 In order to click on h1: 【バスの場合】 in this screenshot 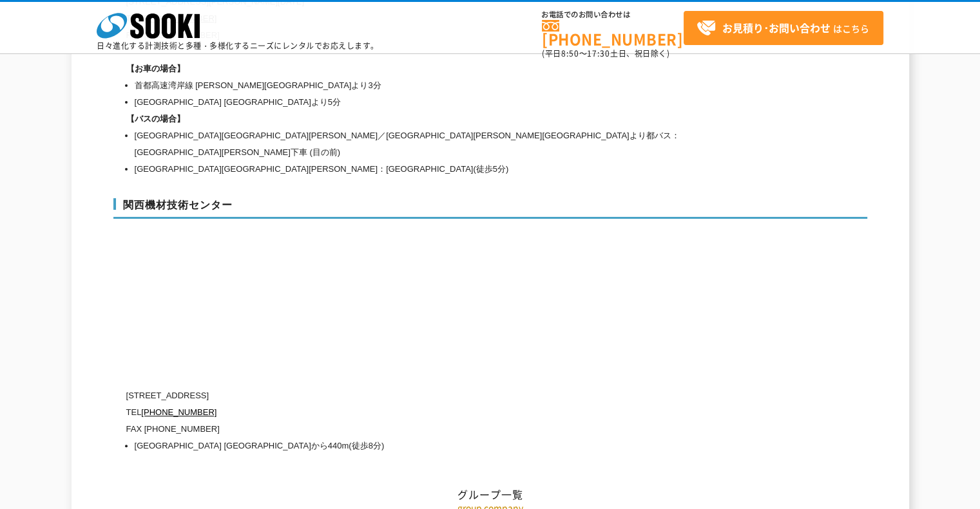, I will do `click(435, 119)`.